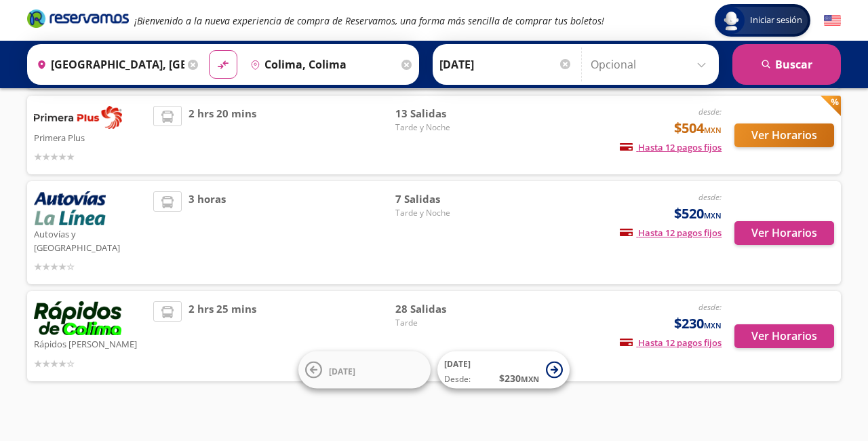 The height and width of the screenshot is (441, 868). I want to click on span: 13 Salidas, so click(443, 113).